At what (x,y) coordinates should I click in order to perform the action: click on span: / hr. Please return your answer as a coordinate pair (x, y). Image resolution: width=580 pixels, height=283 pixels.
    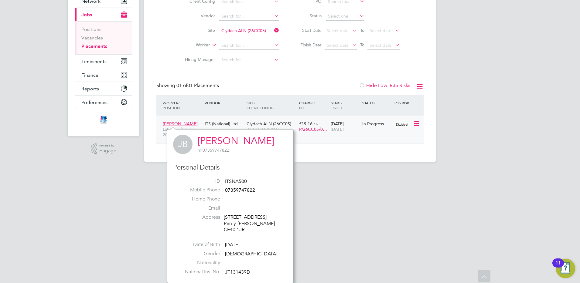
    Looking at the image, I should click on (316, 124).